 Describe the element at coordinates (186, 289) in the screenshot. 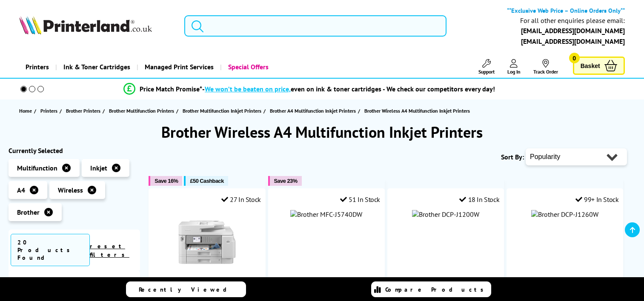

I see `a: Recently Viewed` at that location.